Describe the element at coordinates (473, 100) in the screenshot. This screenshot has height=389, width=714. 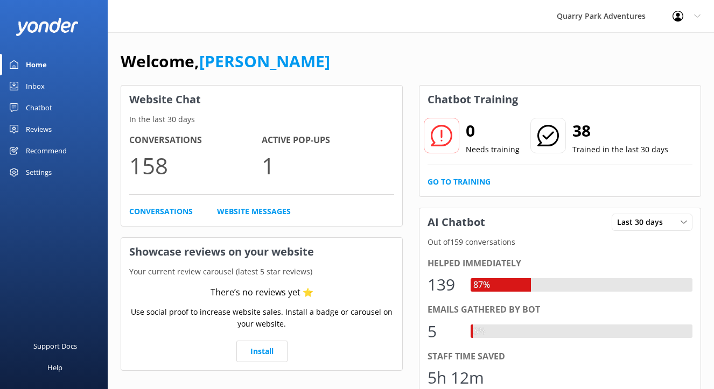
I see `h3: Chatbot Training` at that location.